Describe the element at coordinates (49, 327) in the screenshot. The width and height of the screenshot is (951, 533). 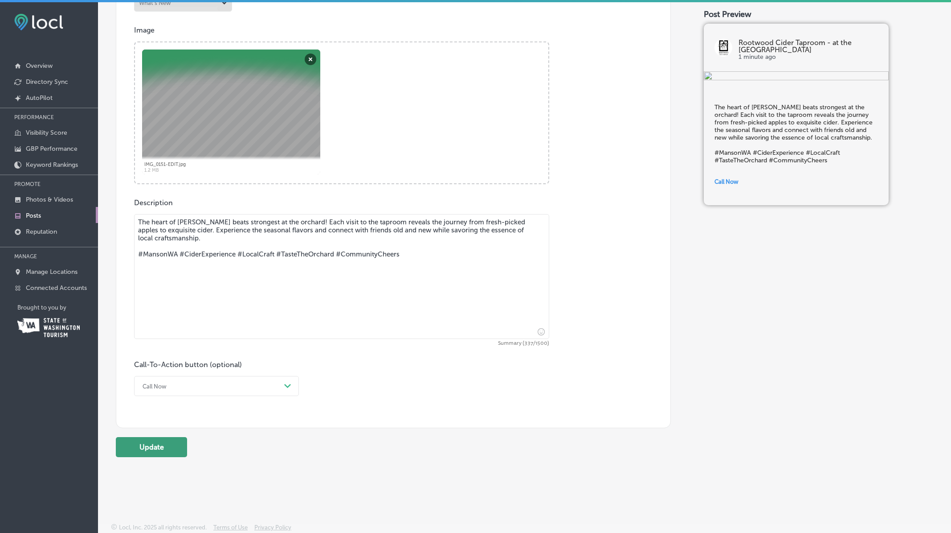
I see `img: Washington Tourism` at that location.